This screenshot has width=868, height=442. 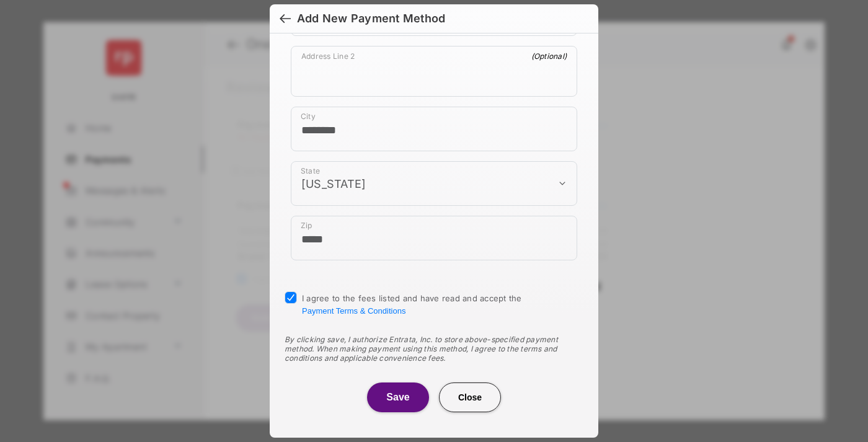 What do you see at coordinates (434, 183) in the screenshot?
I see `div: payment_method_screening[postal_addresses][administrativeArea]` at bounding box center [434, 183].